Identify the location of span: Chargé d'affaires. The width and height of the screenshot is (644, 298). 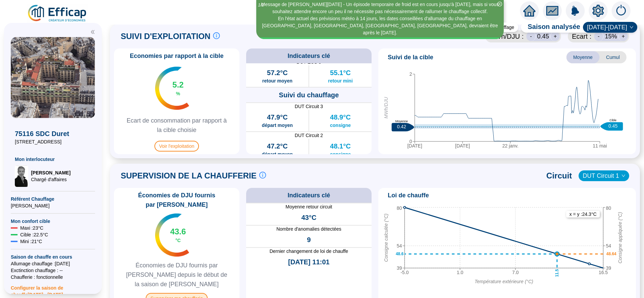
(51, 180).